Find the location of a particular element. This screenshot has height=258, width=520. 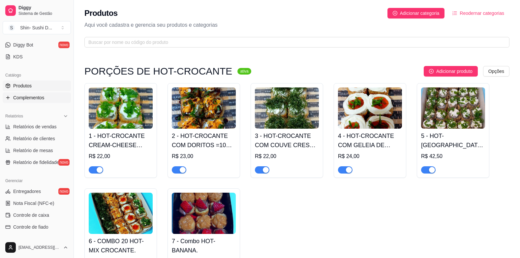

h3: PORÇÕES DE HOT-CROCANTE is located at coordinates (158, 71).